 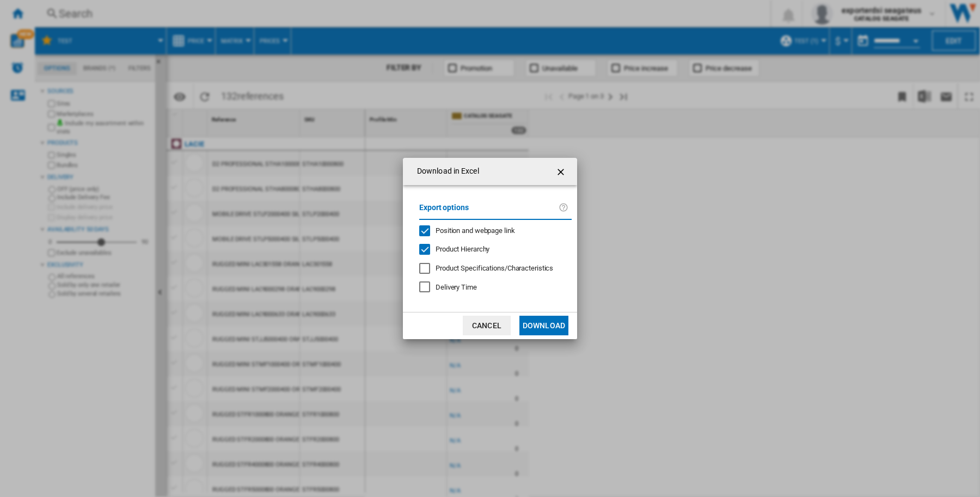 I want to click on label: Export options, so click(x=489, y=211).